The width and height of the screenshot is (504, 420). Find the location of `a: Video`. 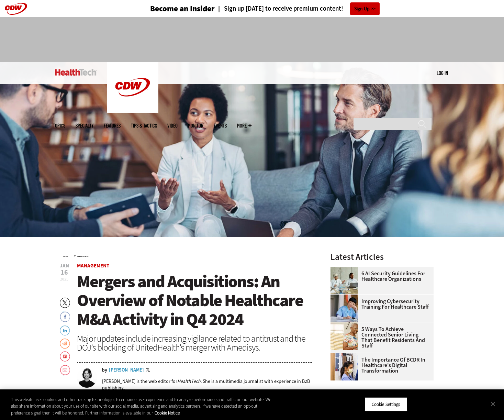

a: Video is located at coordinates (172, 125).